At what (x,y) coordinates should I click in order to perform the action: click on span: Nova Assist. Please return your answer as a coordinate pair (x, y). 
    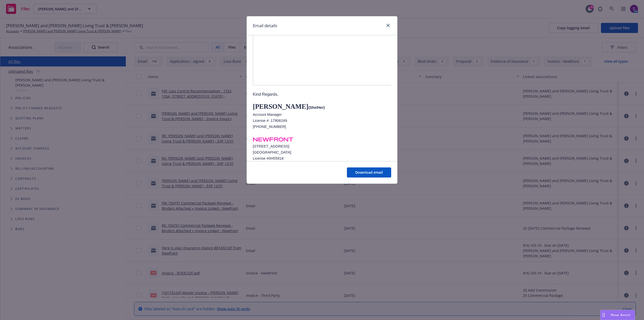
    Looking at the image, I should click on (620, 314).